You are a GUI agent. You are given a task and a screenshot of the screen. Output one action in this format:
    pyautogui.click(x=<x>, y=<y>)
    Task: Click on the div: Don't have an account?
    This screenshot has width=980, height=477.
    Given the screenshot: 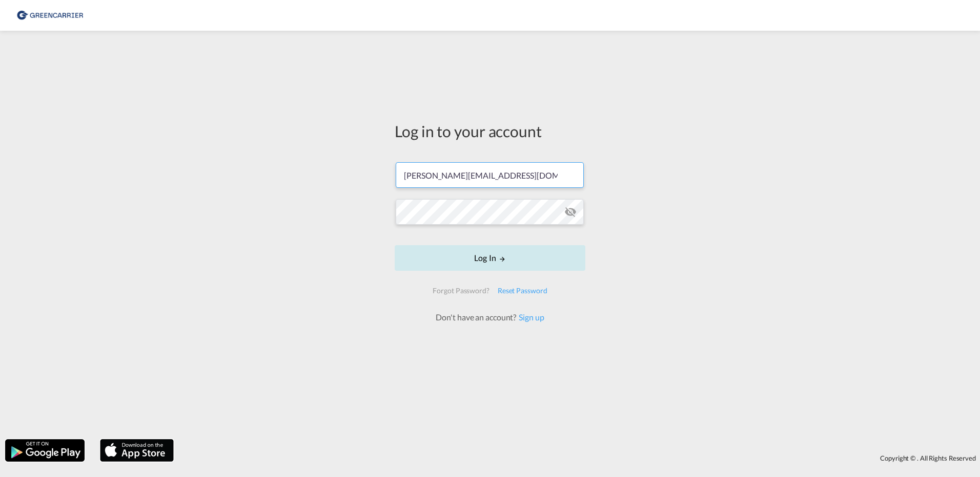 What is the action you would take?
    pyautogui.click(x=489, y=318)
    